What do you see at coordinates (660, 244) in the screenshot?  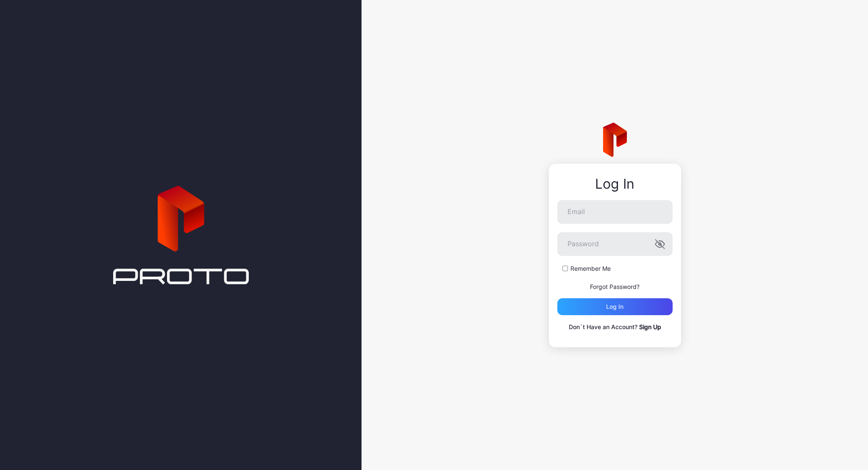 I see `button: Password` at bounding box center [660, 244].